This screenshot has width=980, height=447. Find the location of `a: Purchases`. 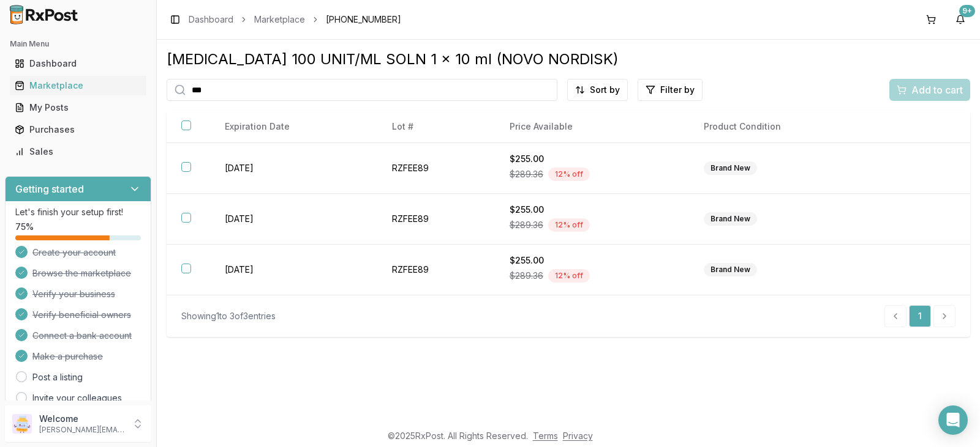

a: Purchases is located at coordinates (78, 129).